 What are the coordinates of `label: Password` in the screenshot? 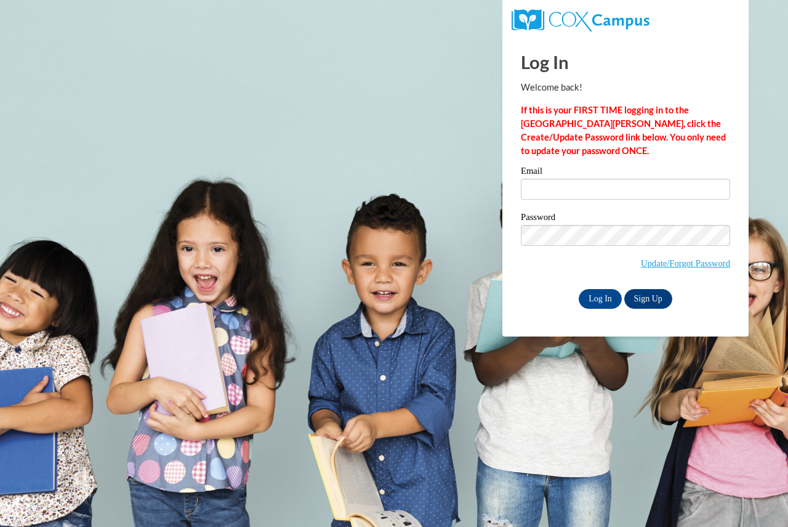 It's located at (626, 219).